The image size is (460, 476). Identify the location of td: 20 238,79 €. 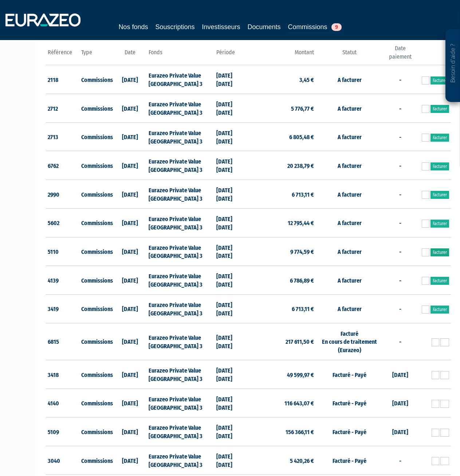
(282, 165).